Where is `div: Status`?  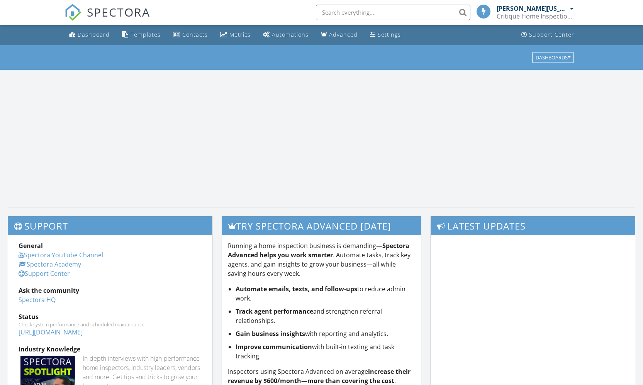
div: Status is located at coordinates (110, 317).